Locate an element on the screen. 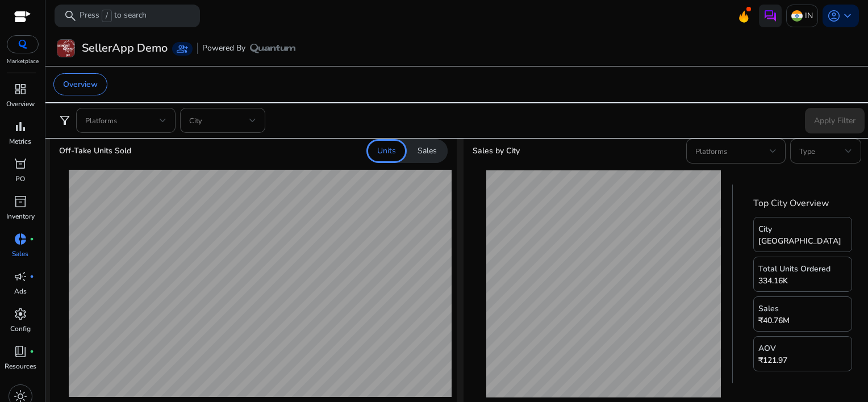 The width and height of the screenshot is (868, 402). p: Press to search is located at coordinates (113, 16).